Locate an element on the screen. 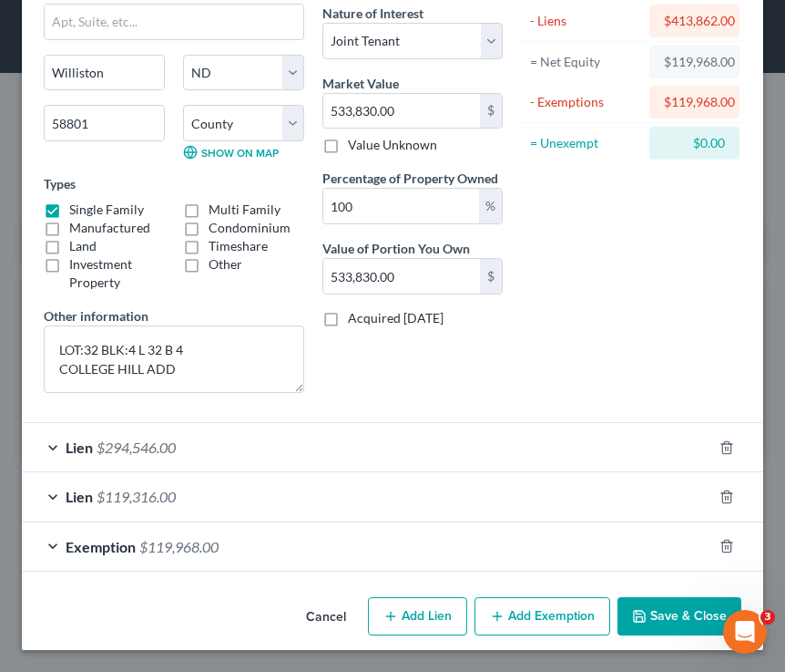 This screenshot has width=785, height=672. label: Value of Portion You Own is located at coordinates (397, 248).